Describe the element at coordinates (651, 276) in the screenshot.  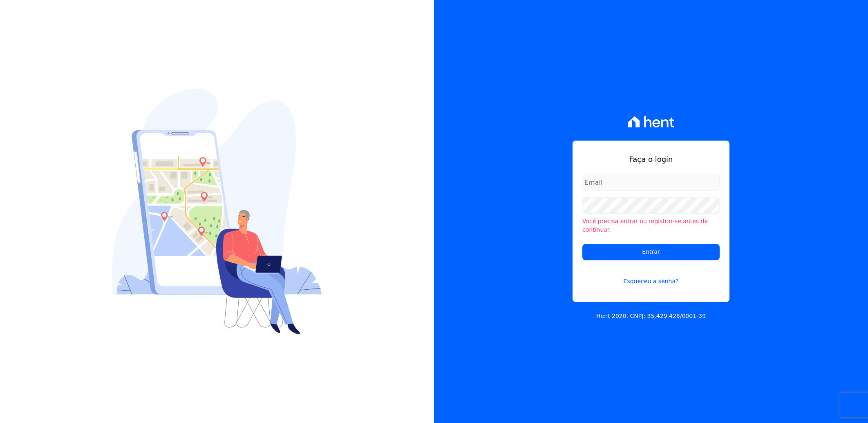
I see `a: Esqueceu a senha?` at that location.